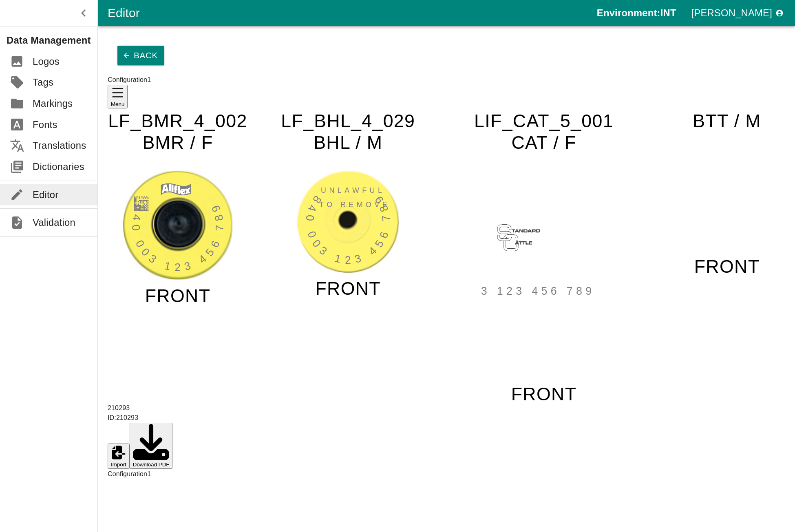 The height and width of the screenshot is (532, 795). Describe the element at coordinates (544, 143) in the screenshot. I see `tspan: CAT / F` at that location.